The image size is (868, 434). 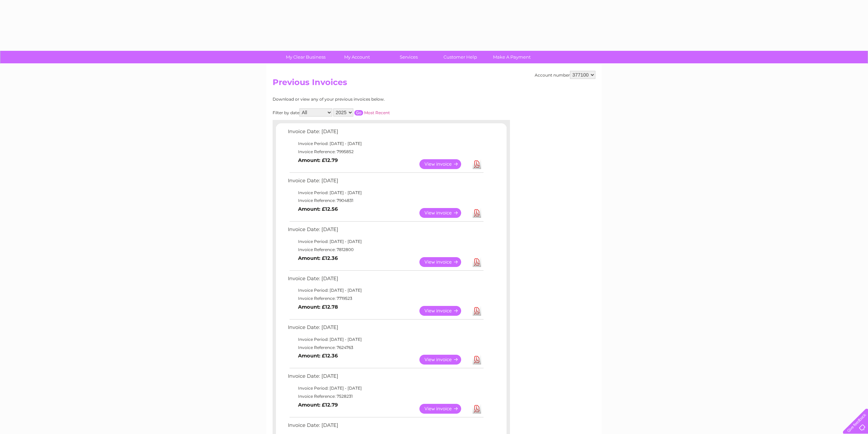 I want to click on a: Most Recent, so click(x=377, y=112).